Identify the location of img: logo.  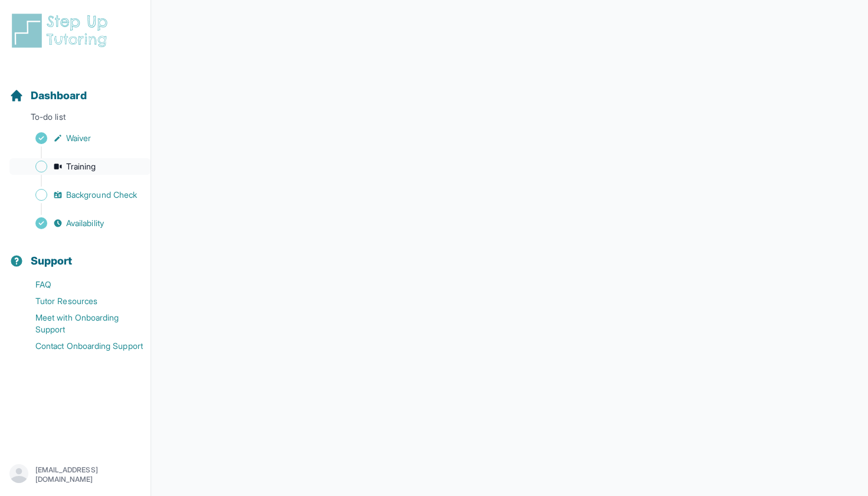
(62, 31).